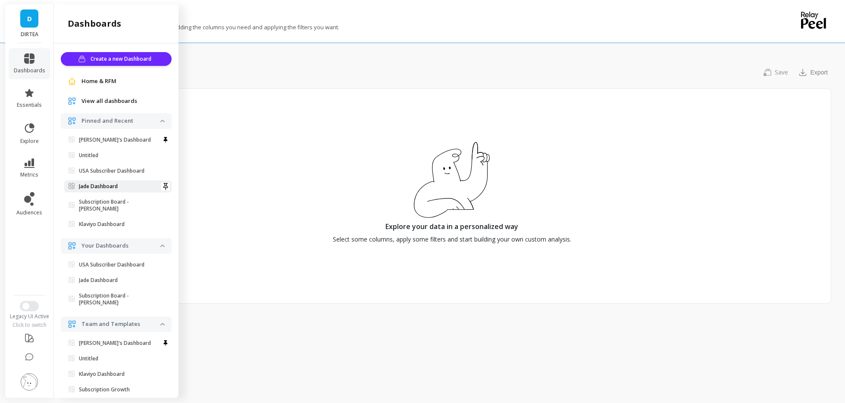 Image resolution: width=845 pixels, height=403 pixels. Describe the element at coordinates (29, 213) in the screenshot. I see `span: audiences` at that location.